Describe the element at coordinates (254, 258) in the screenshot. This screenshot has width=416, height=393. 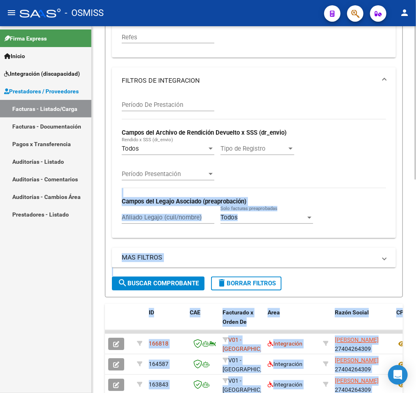
I see `mat-expansion-panel-header: MAS FILTROS` at that location.